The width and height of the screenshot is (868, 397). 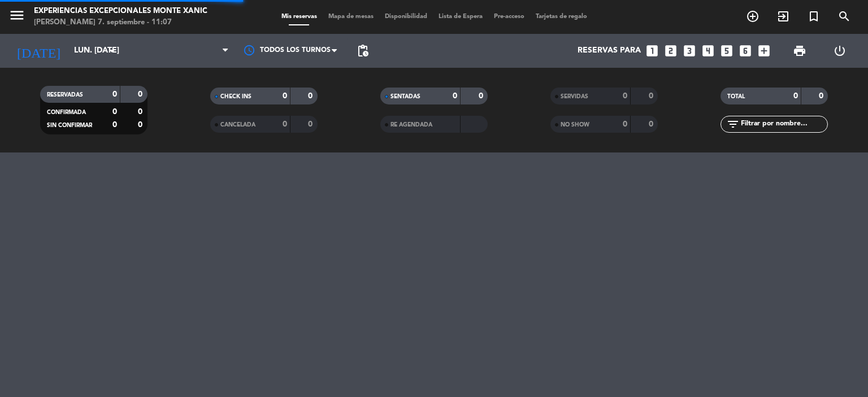 I want to click on i: looks_two, so click(x=671, y=51).